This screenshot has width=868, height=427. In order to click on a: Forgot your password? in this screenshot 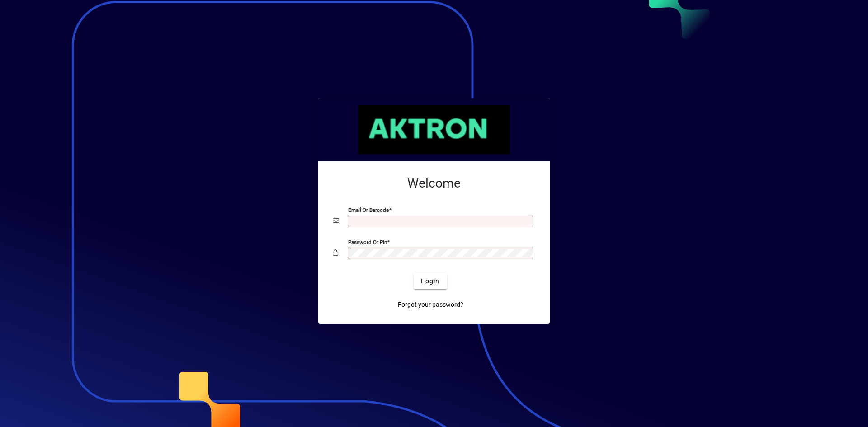, I will do `click(430, 305)`.